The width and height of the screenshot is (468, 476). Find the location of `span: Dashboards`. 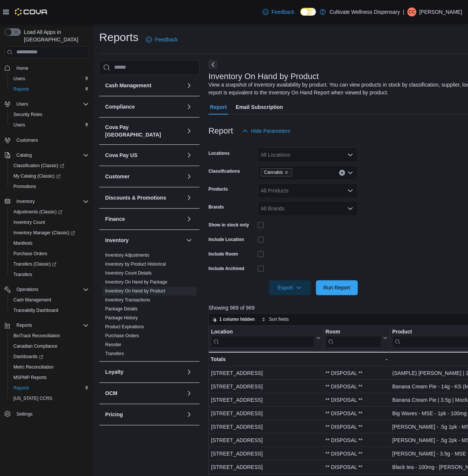

span: Dashboards is located at coordinates (28, 357).